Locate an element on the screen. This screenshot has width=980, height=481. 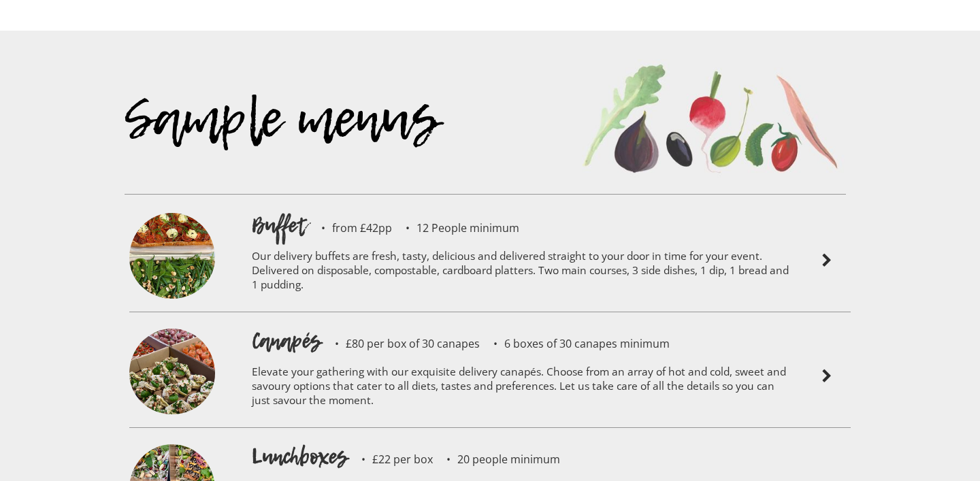
p: 20 people minimum is located at coordinates (496, 459).